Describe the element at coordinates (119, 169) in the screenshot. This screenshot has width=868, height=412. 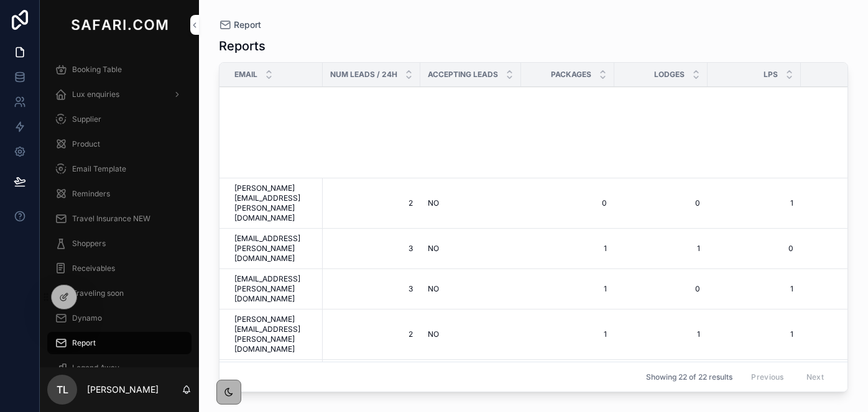
I see `a: Email Template` at that location.